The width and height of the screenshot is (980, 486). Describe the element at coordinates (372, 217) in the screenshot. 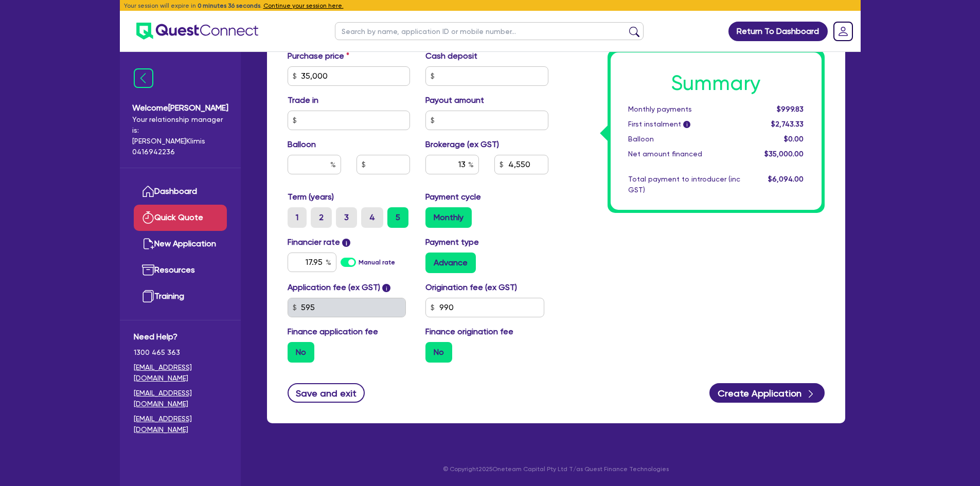

I see `label: 4` at that location.